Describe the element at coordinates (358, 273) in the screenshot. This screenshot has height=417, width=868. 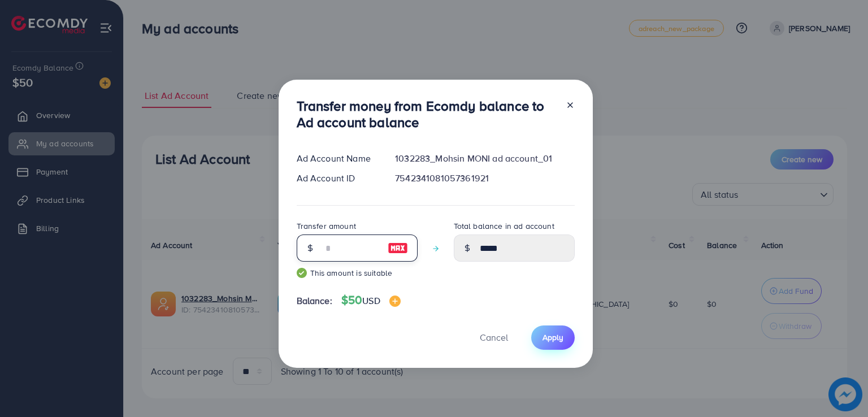
I see `small: This amount is suitable` at that location.